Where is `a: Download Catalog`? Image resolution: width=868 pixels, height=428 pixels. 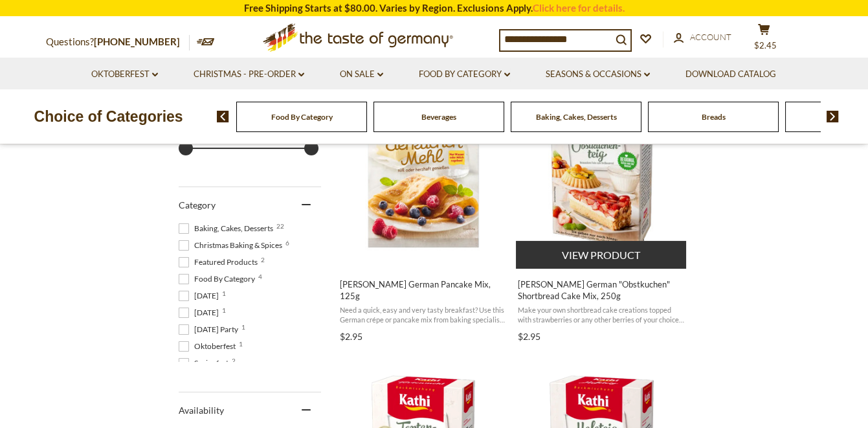
a: Download Catalog is located at coordinates (731, 74).